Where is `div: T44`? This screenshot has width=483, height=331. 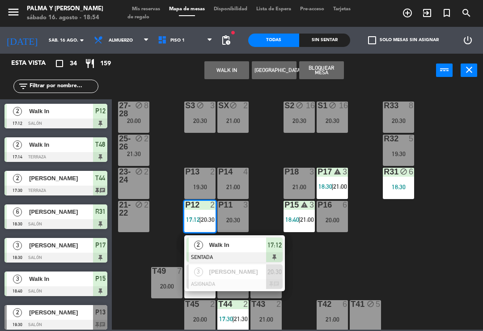
div: T44 is located at coordinates (218, 304).